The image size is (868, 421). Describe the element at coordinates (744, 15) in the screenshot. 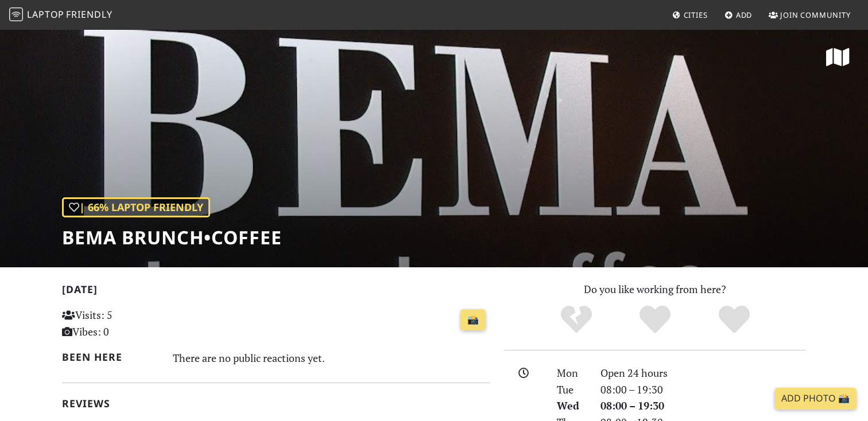

I see `span: Add` at that location.